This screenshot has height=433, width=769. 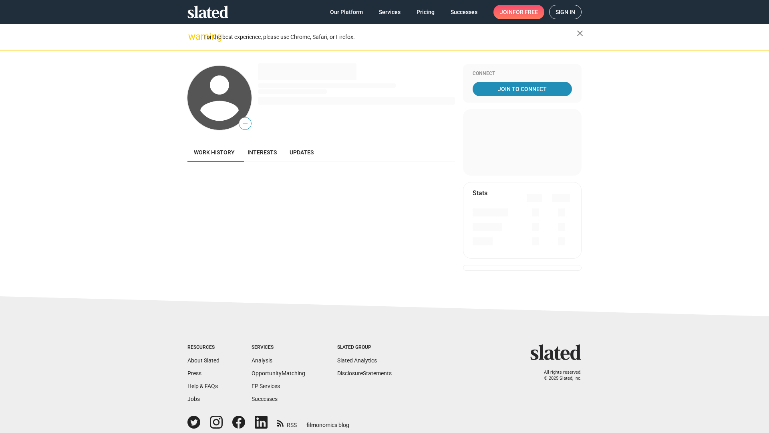 What do you see at coordinates (480, 193) in the screenshot?
I see `mat-card-title: Stats` at bounding box center [480, 193].